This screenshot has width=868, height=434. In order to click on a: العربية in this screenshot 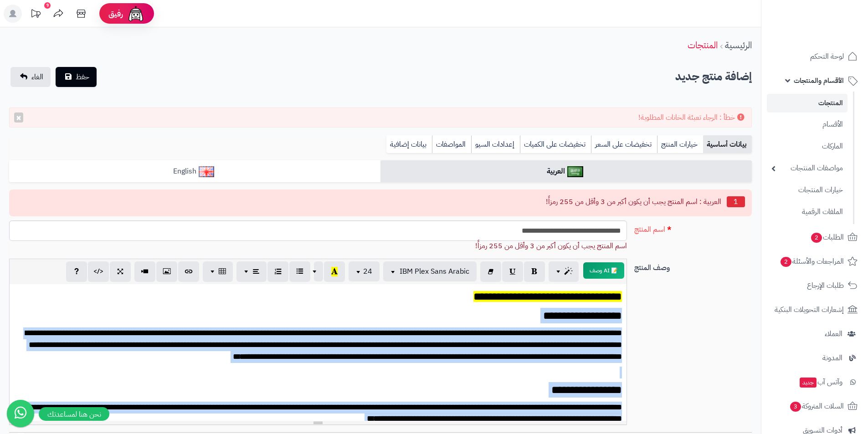, I will do `click(566, 171)`.